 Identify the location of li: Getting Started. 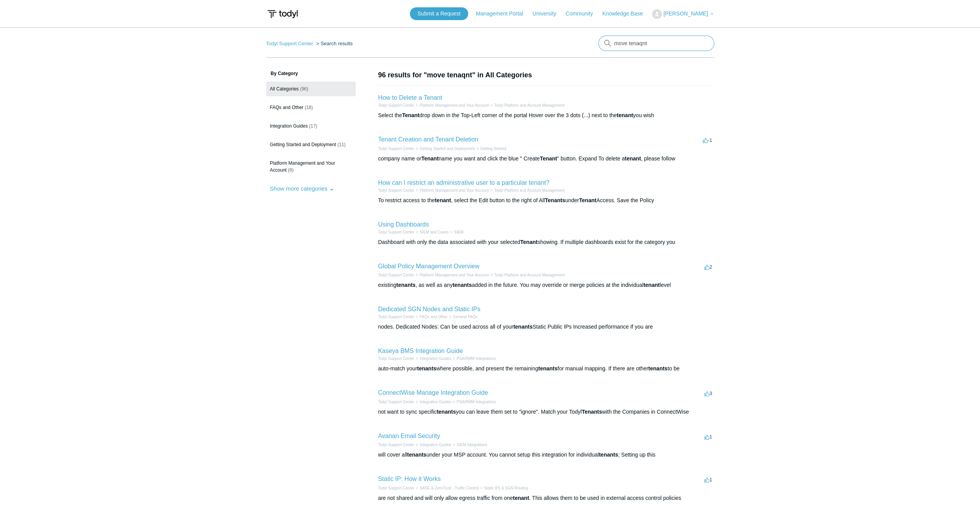
(490, 148).